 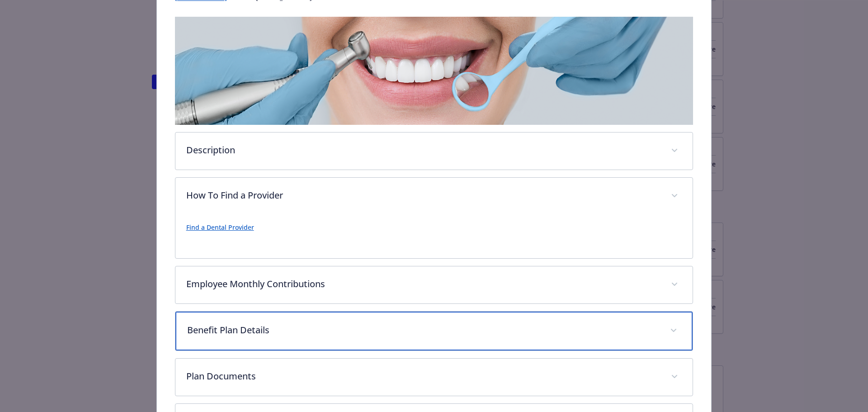 What do you see at coordinates (434, 377) in the screenshot?
I see `div: Plan Documents` at bounding box center [434, 377].